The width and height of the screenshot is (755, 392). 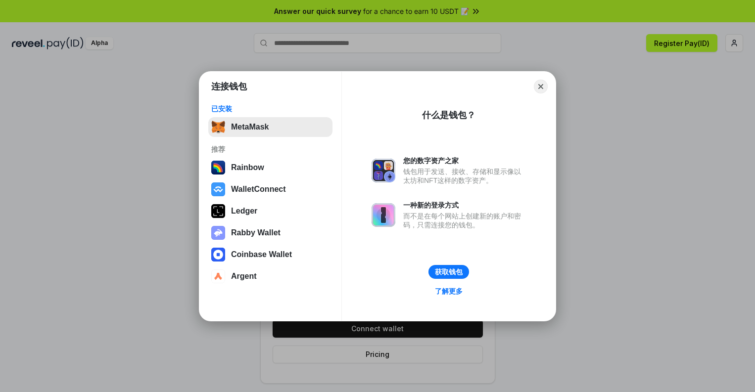 What do you see at coordinates (465, 176) in the screenshot?
I see `div: 钱包用于发送、接收、存储和显示像以太坊和NFT这样的数字资产。` at bounding box center [465, 176].